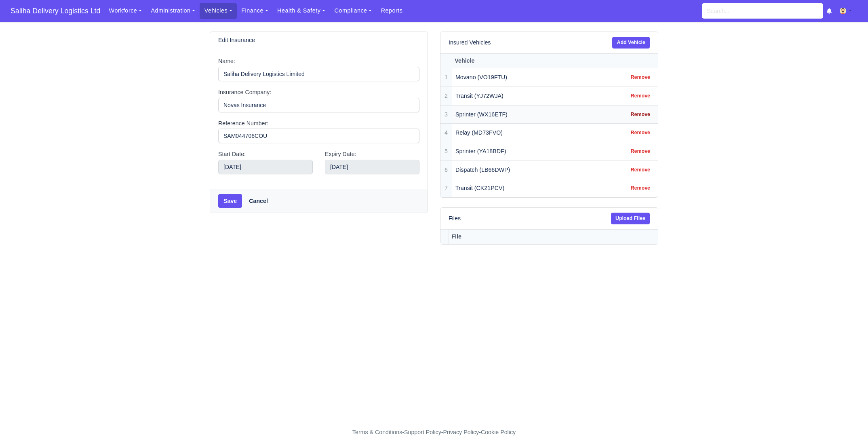 The image size is (868, 437). Describe the element at coordinates (517, 133) in the screenshot. I see `td: Relay (MD73FVO)` at that location.